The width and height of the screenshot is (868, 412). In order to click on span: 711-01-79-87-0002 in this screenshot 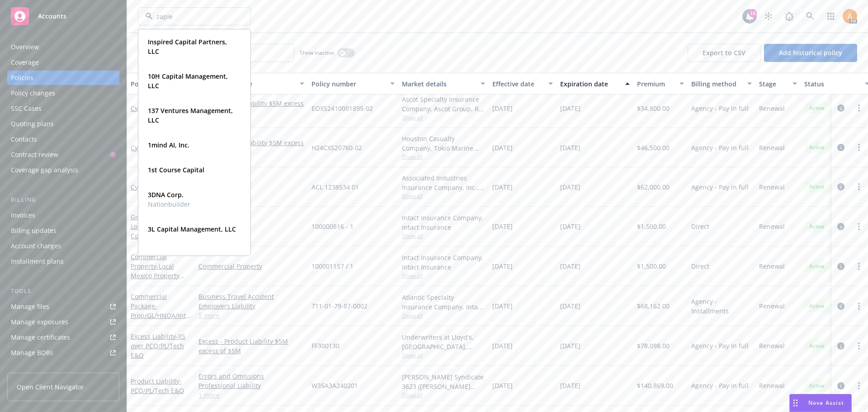, I will do `click(340, 306)`.